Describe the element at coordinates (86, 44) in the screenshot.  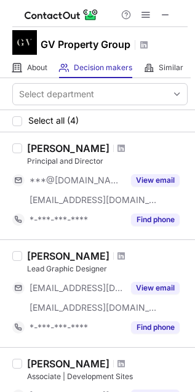
I see `h1: GV Property Group` at that location.